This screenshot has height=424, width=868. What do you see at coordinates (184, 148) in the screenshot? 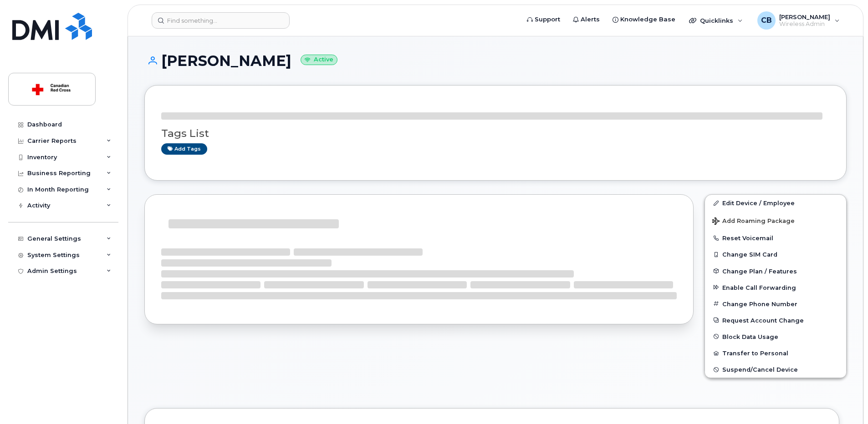
I see `a: Add tags` at bounding box center [184, 148].